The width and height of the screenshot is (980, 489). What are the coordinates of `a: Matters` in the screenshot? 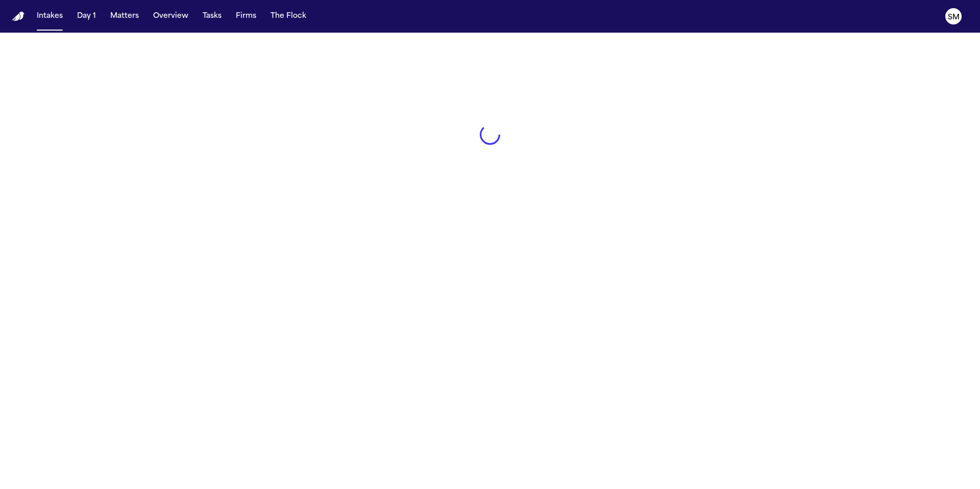 It's located at (124, 16).